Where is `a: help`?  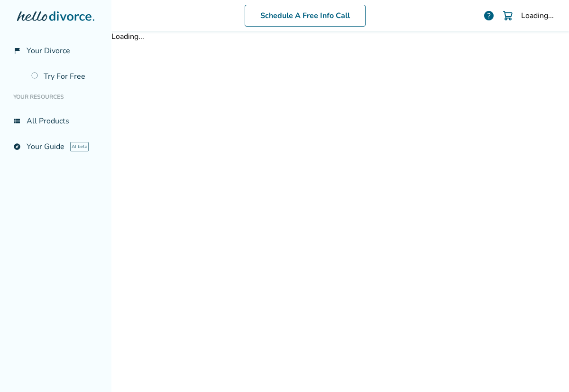 a: help is located at coordinates (489, 16).